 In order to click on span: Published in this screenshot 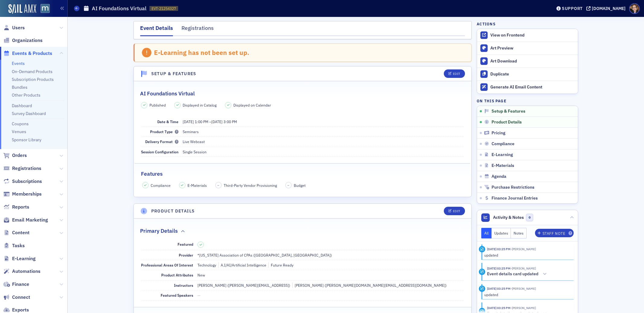, I will do `click(158, 105)`.